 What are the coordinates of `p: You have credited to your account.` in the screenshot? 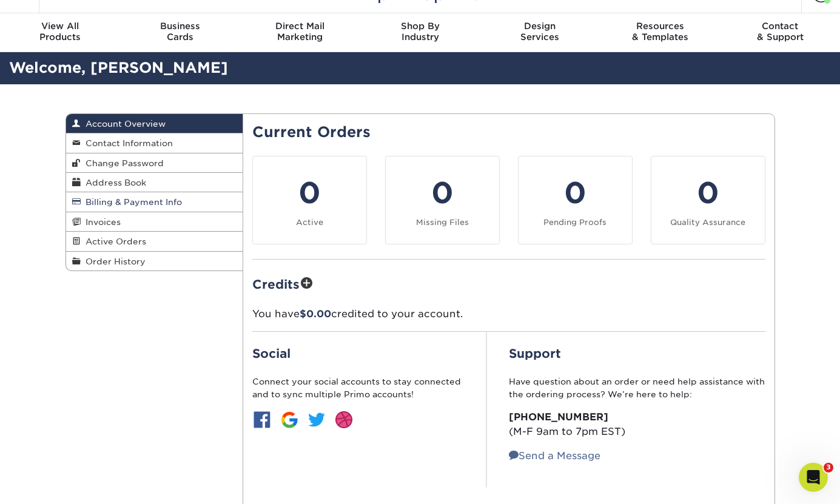 It's located at (508, 314).